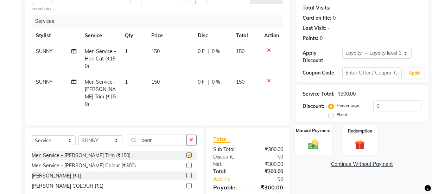 Image resolution: width=432 pixels, height=194 pixels. Describe the element at coordinates (221, 139) in the screenshot. I see `span: Total` at that location.